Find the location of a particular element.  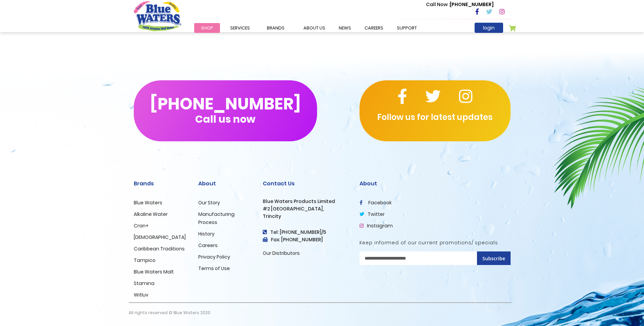

a: Cran+ is located at coordinates (141, 226).